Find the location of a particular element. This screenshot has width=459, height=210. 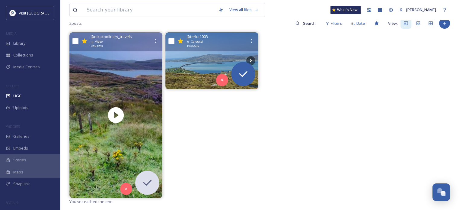

video: Welcome at largest archipelago in the United Kingdom, off the west coast of the Scottish mainland... is located at coordinates (116, 115).